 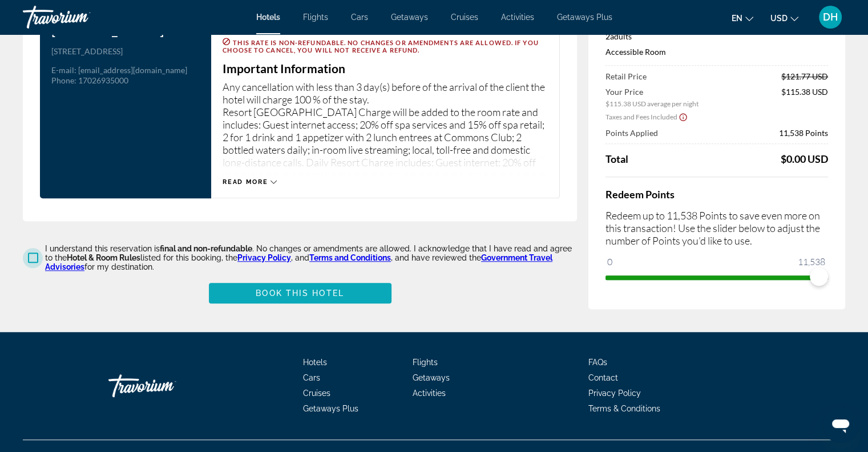 What do you see at coordinates (717, 194) in the screenshot?
I see `h4: Redeem Points` at bounding box center [717, 194].